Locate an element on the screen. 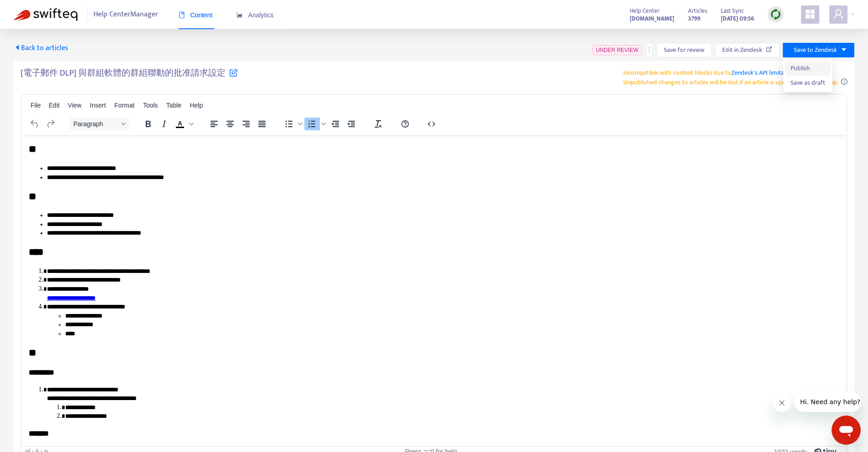 The image size is (868, 452). span: Table is located at coordinates (173, 105).